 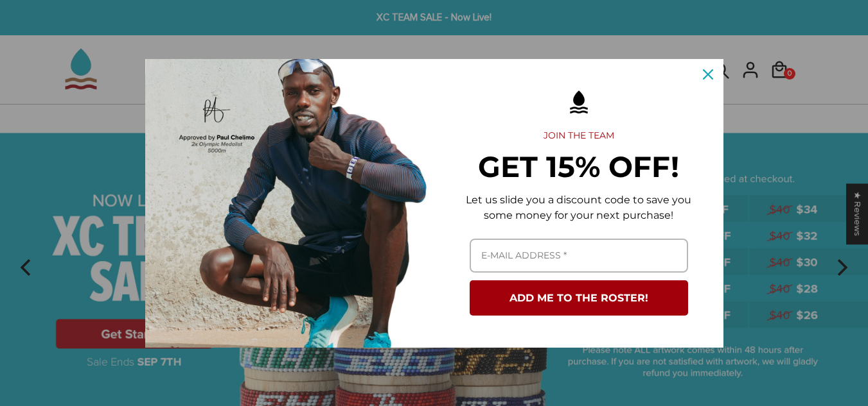 I want to click on button: Close, so click(x=708, y=74).